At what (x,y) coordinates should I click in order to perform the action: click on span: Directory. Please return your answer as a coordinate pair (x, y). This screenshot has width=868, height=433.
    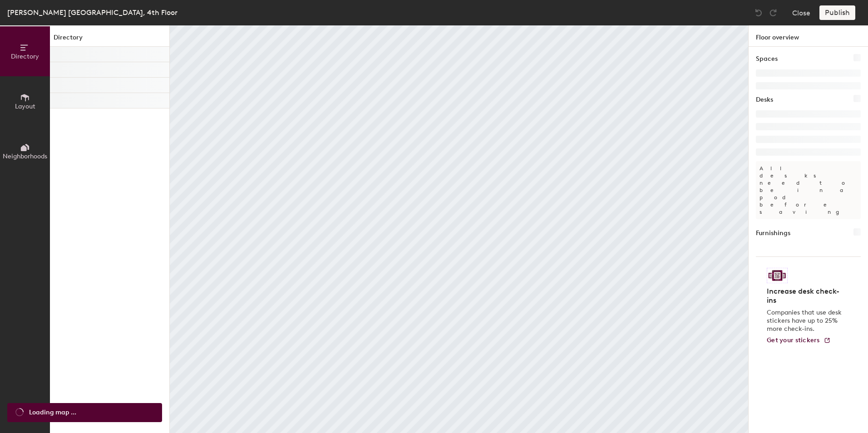
    Looking at the image, I should click on (25, 56).